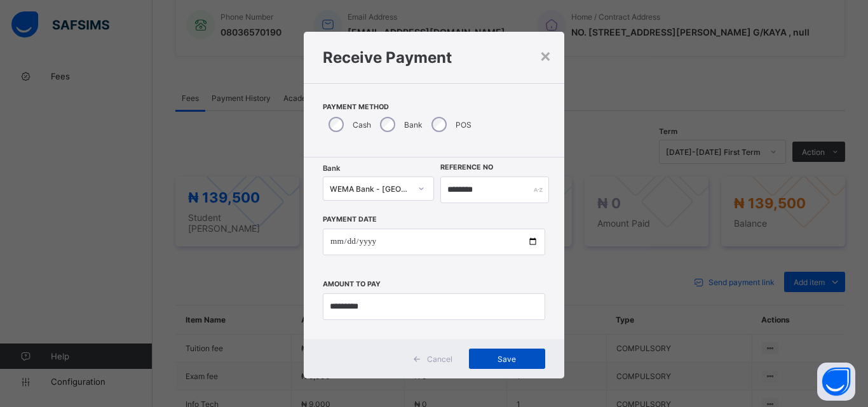 The height and width of the screenshot is (407, 868). What do you see at coordinates (434, 107) in the screenshot?
I see `span: Payment Method` at bounding box center [434, 107].